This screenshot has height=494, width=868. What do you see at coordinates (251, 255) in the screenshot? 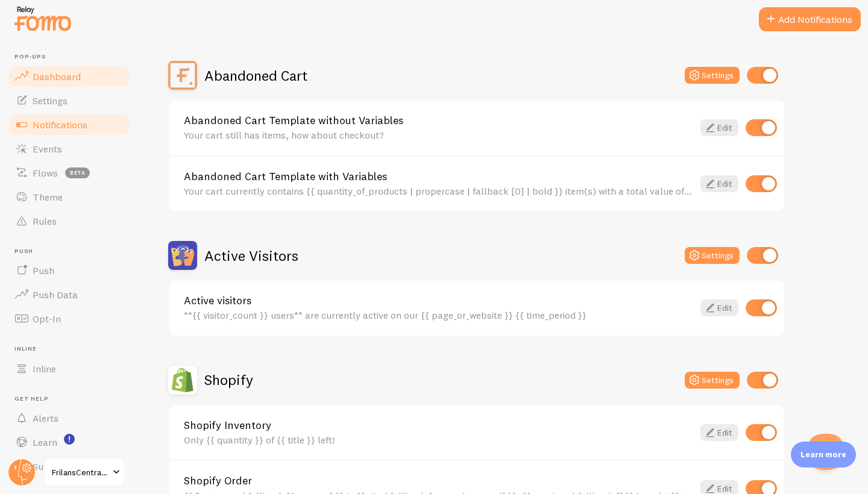
I see `h2: Active Visitors` at bounding box center [251, 255].